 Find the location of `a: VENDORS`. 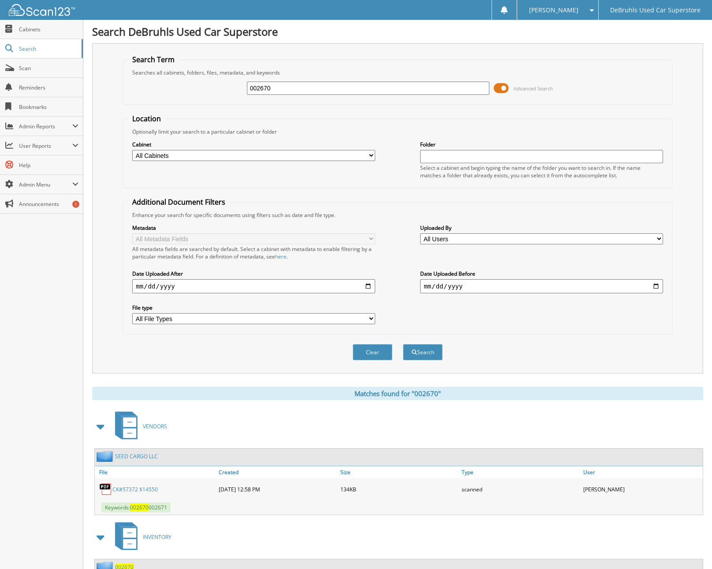

a: VENDORS is located at coordinates (138, 426).